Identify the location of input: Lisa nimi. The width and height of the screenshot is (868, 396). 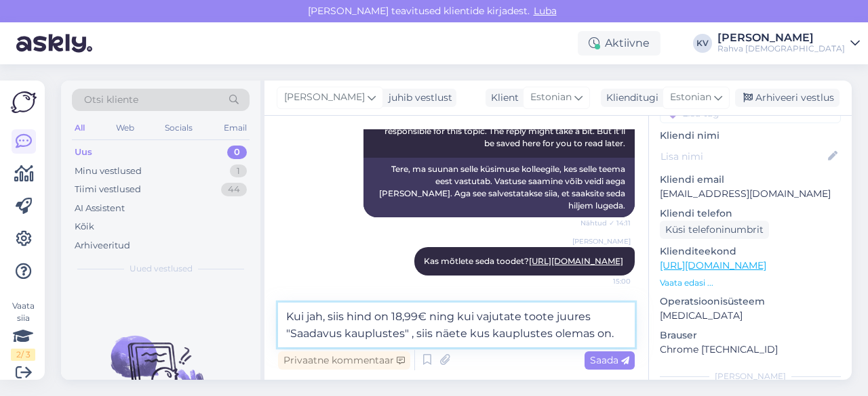
(742, 157).